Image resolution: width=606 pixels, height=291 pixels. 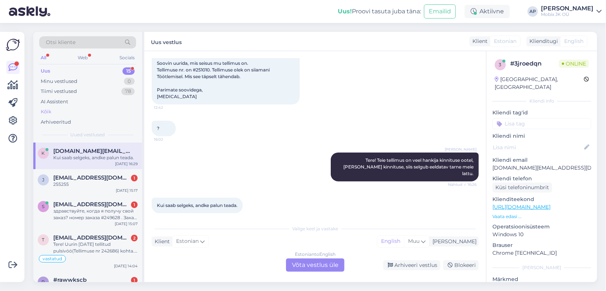 I want to click on p: Operatsioonisüsteem, so click(x=541, y=226).